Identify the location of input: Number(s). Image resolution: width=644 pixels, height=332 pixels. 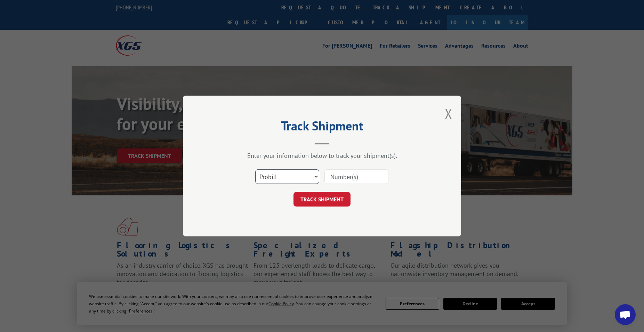
(357, 177).